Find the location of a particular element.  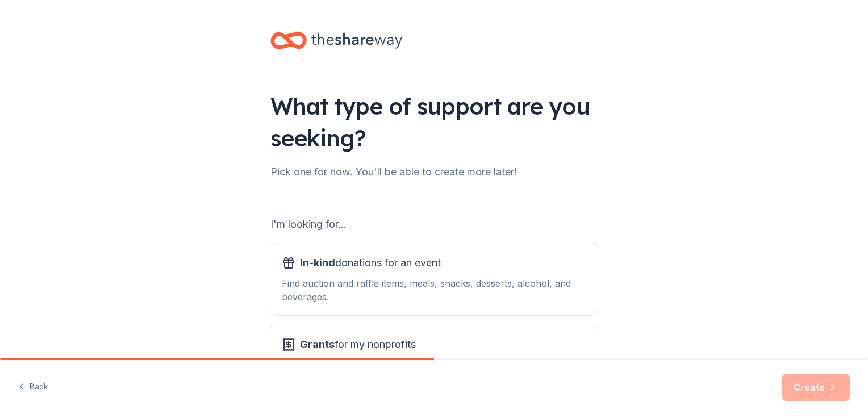

div: Find auction and raffle items, meals, snacks, desserts, alcohol, and beverages. is located at coordinates (434, 290).